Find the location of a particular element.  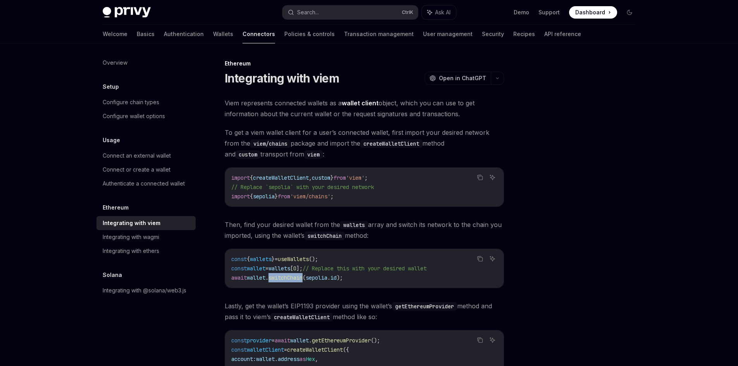

a: wallet client is located at coordinates (360, 103).